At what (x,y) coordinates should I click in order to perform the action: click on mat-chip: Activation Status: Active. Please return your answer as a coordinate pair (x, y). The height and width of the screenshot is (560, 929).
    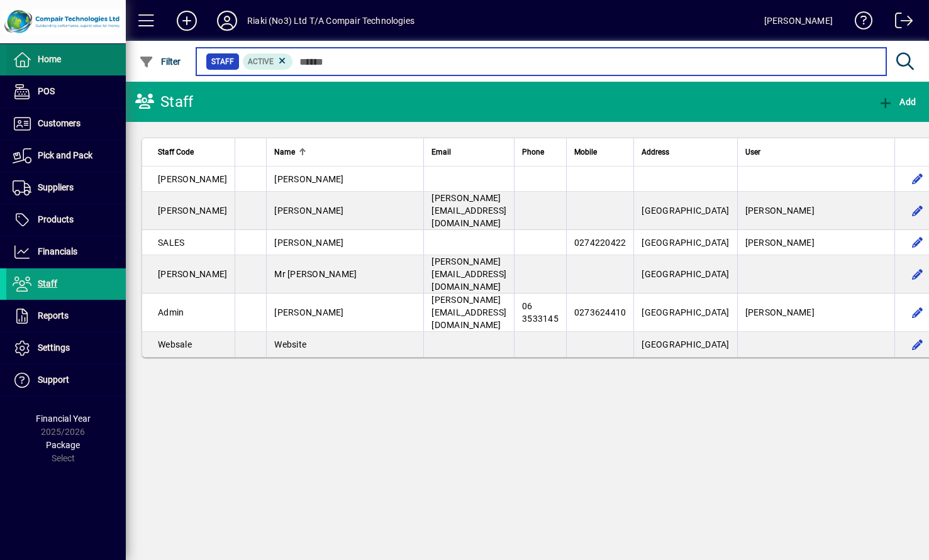
    Looking at the image, I should click on (268, 62).